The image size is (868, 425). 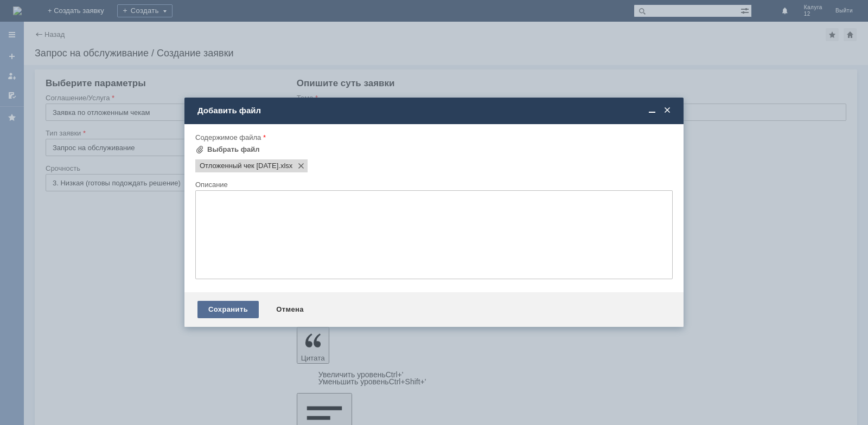 What do you see at coordinates (433, 137) in the screenshot?
I see `div: Содержимое файла` at bounding box center [433, 137].